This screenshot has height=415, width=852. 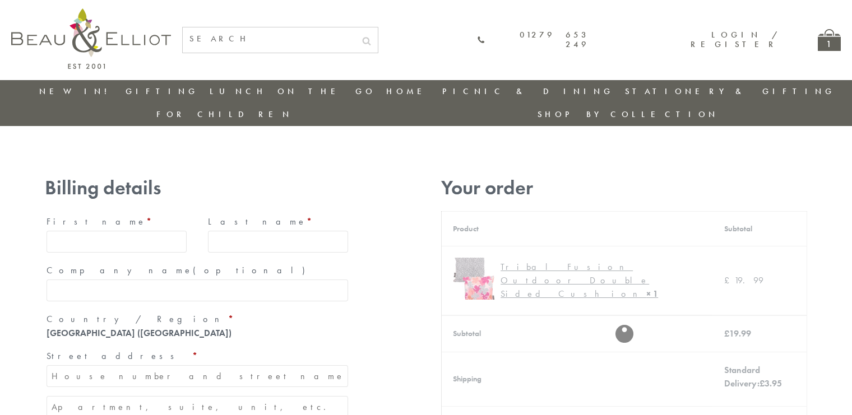 What do you see at coordinates (77, 91) in the screenshot?
I see `a: New in!` at bounding box center [77, 91].